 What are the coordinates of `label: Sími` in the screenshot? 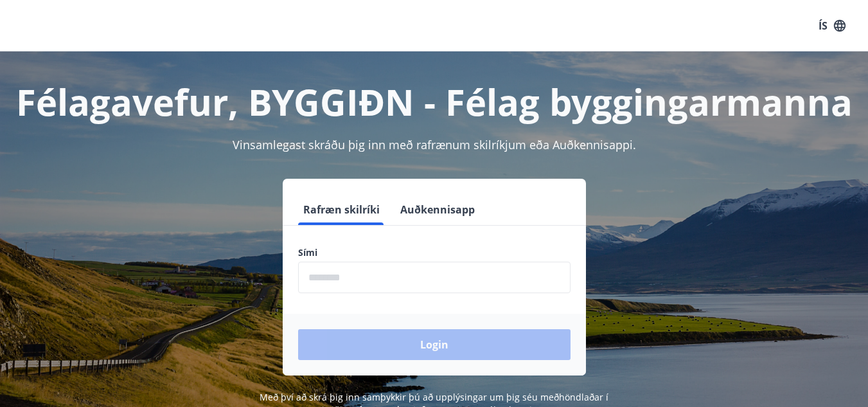 It's located at (435, 253).